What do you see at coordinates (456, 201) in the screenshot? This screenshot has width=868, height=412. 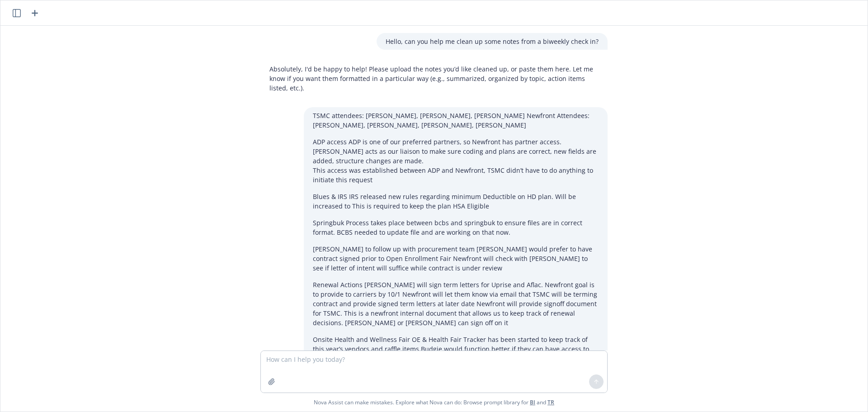 I see `p: Blues & IRS IRS released new rules regarding minimum Deductible on HD plan. Will be increased to ...` at bounding box center [456, 201].